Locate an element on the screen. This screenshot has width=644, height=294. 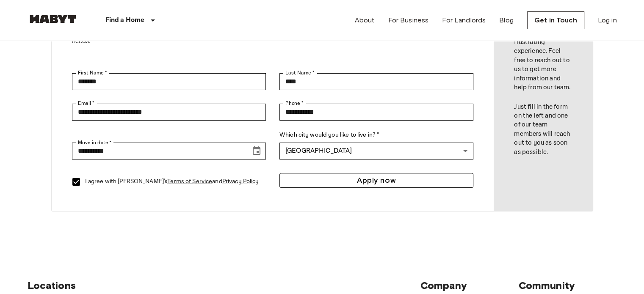
a: Blog is located at coordinates (507, 20).